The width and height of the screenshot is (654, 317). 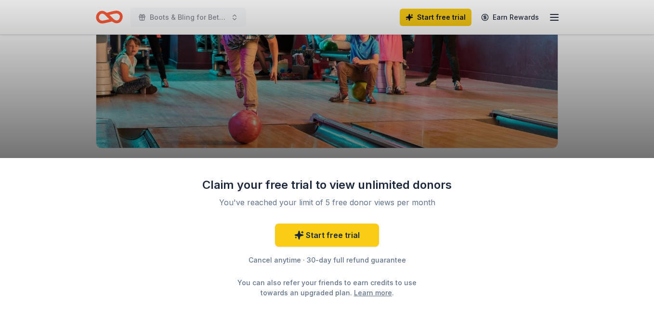 What do you see at coordinates (327, 288) in the screenshot?
I see `div: You can also refer your friends to earn credits to use towards an upgraded plan. .` at bounding box center [327, 288].